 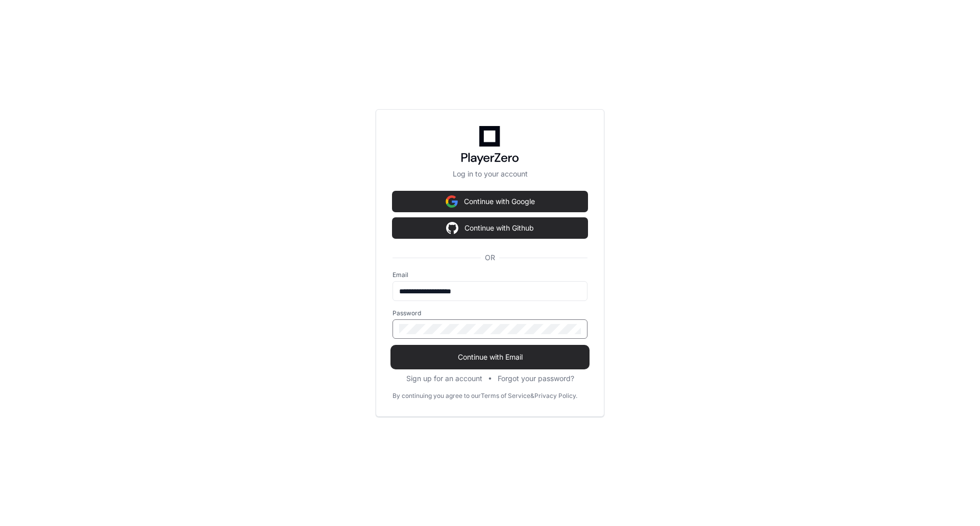 I want to click on span: OR, so click(x=490, y=257).